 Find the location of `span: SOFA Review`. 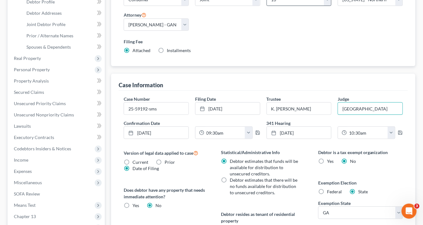

span: SOFA Review is located at coordinates (27, 194).